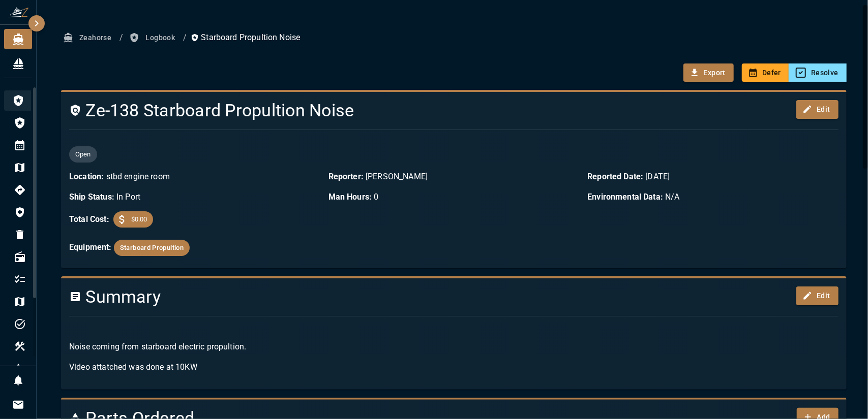 Image resolution: width=868 pixels, height=419 pixels. I want to click on b: Equipment:, so click(91, 247).